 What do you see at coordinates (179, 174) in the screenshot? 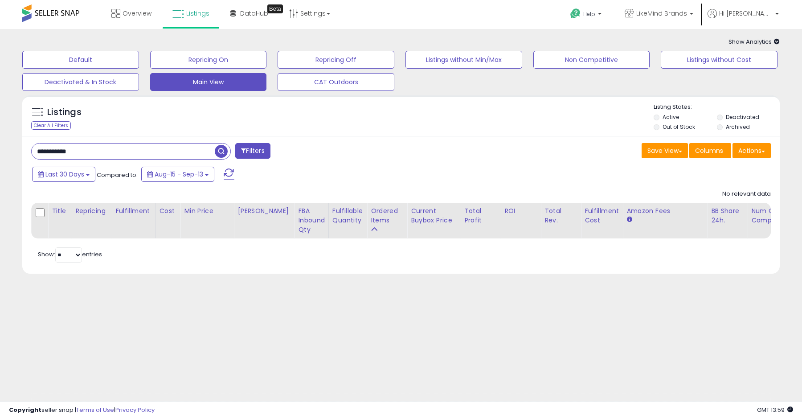
I see `span: Aug-15 - Sep-13` at bounding box center [179, 174].